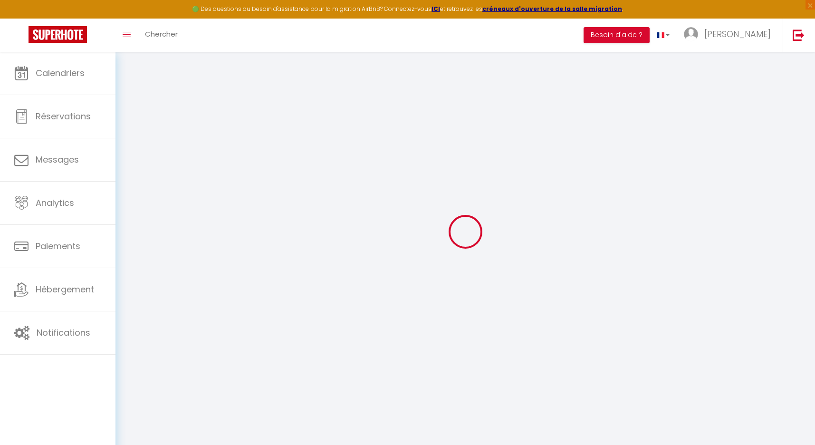 The image size is (815, 445). Describe the element at coordinates (436, 9) in the screenshot. I see `a: ICI` at that location.